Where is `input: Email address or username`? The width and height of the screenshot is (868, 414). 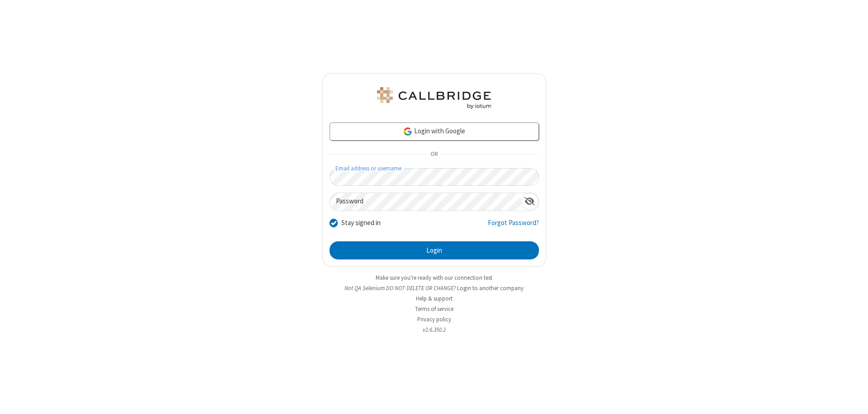 input: Email address or username is located at coordinates (434, 177).